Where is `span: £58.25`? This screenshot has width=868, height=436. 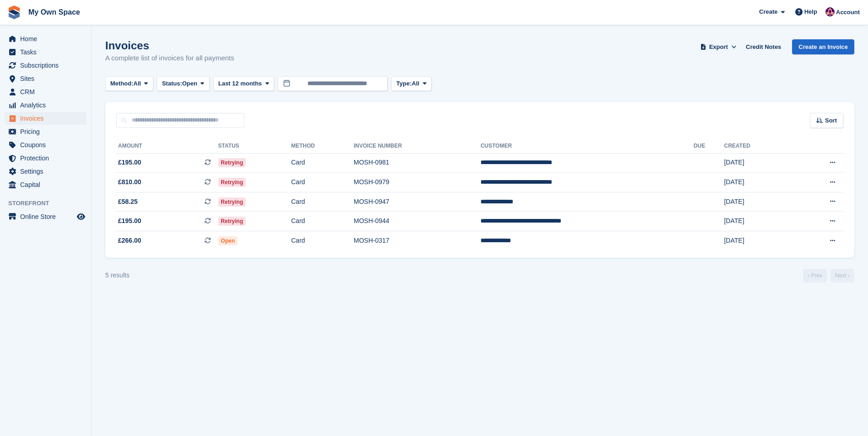 span: £58.25 is located at coordinates (128, 202).